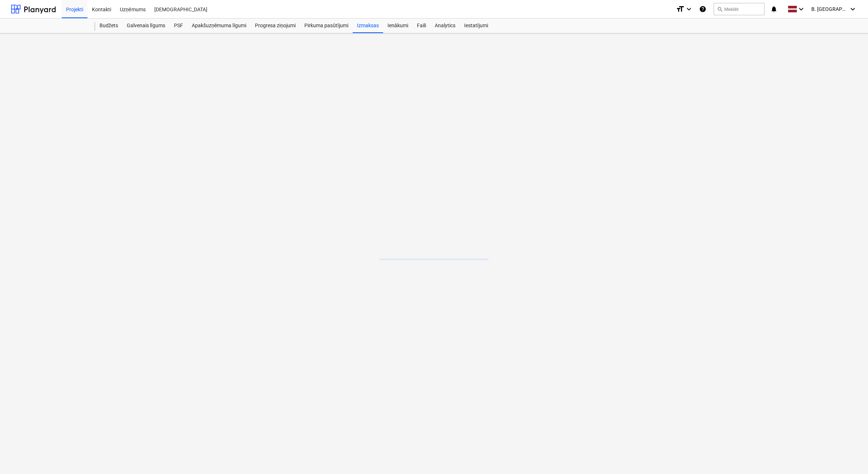  I want to click on a: Iestatījumi, so click(477, 26).